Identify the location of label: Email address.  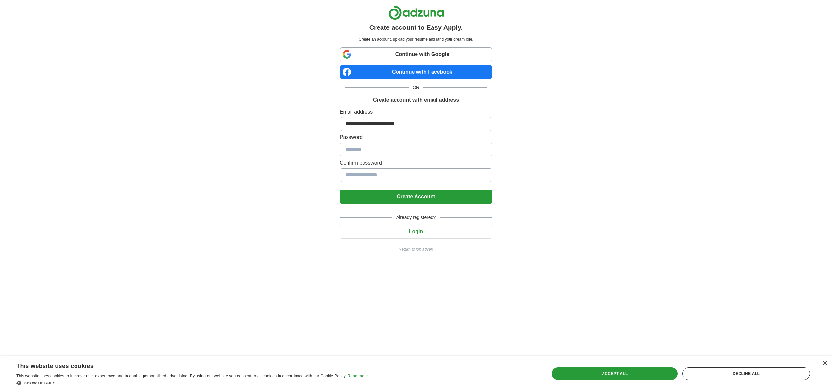
(416, 112).